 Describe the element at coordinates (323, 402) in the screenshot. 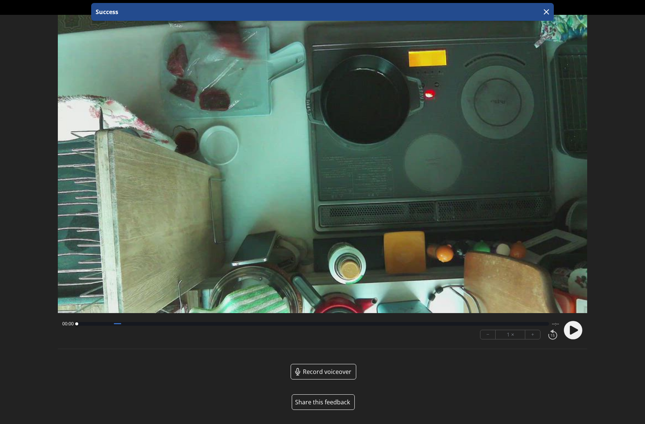

I see `button: Share this feedback` at that location.